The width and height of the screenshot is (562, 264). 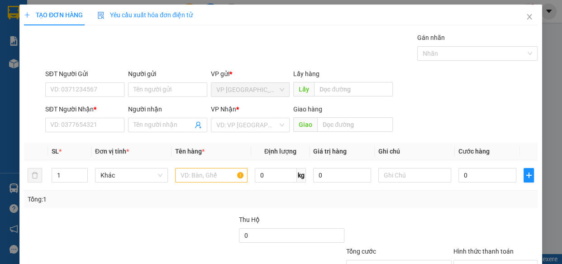 What do you see at coordinates (415, 175) in the screenshot?
I see `input: Ghi Chú` at bounding box center [415, 175].